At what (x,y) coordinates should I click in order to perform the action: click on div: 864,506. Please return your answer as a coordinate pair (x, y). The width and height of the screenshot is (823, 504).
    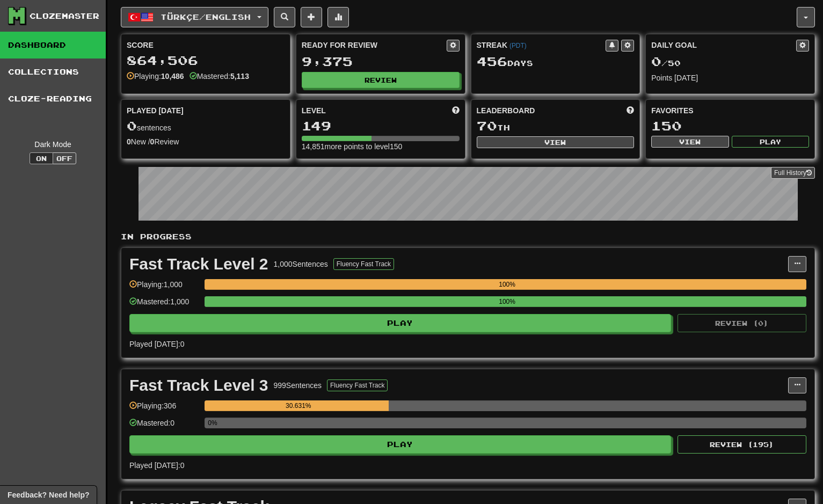
    Looking at the image, I should click on (205, 60).